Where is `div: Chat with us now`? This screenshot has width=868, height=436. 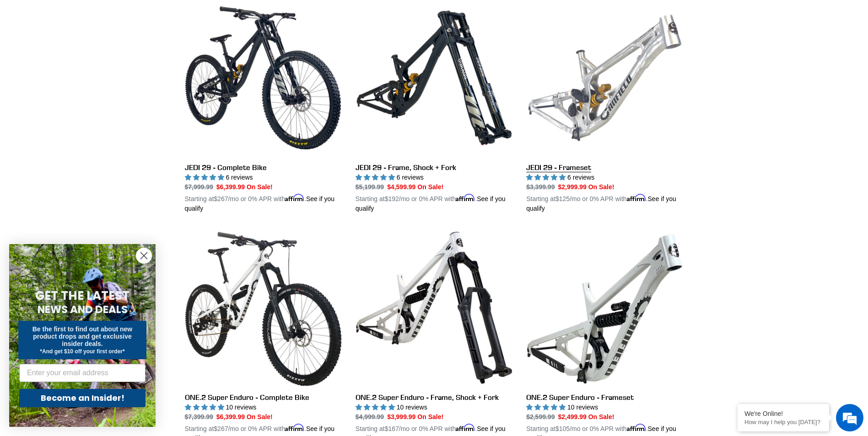 div: Chat with us now is located at coordinates (115, 57).